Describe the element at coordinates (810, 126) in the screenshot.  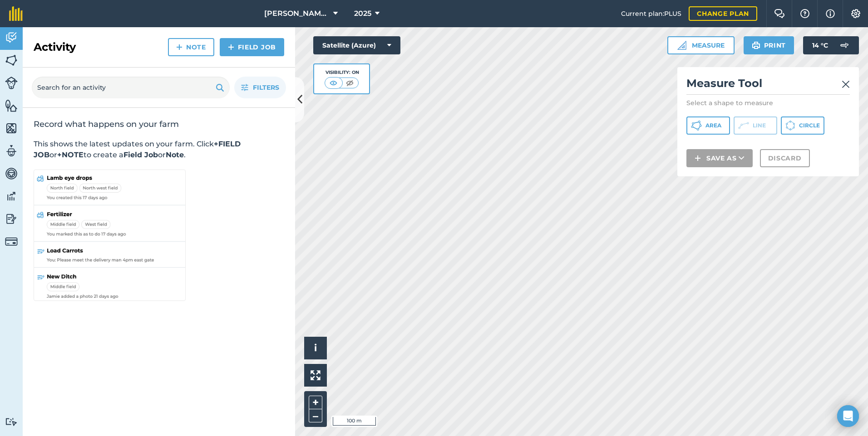
I see `span: Circle` at that location.